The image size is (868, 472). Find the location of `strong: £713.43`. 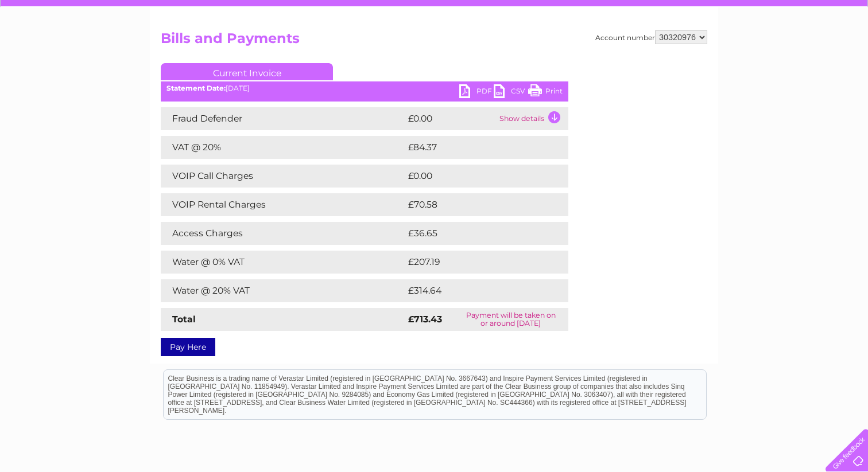

strong: £713.43 is located at coordinates (425, 319).